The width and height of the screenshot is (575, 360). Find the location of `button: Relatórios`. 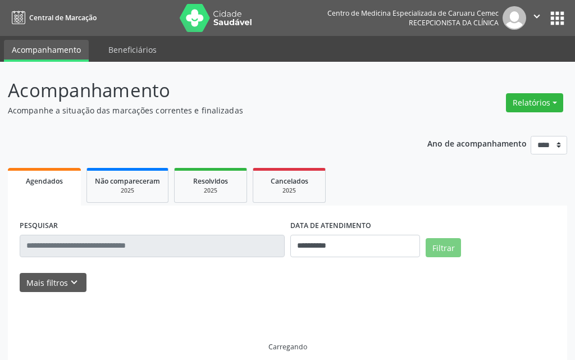

button: Relatórios is located at coordinates (534, 103).